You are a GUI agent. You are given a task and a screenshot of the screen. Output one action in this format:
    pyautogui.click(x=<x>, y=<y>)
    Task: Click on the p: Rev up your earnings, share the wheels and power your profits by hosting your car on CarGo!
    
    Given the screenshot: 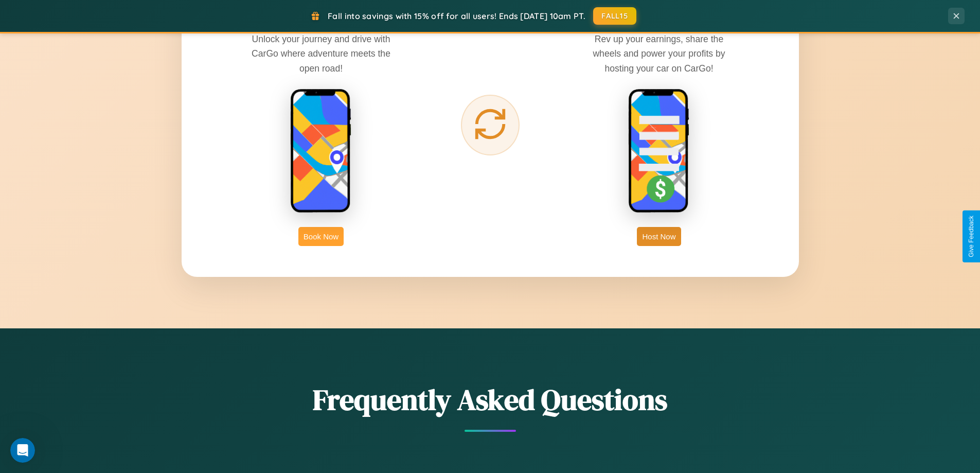 What is the action you would take?
    pyautogui.click(x=659, y=54)
    